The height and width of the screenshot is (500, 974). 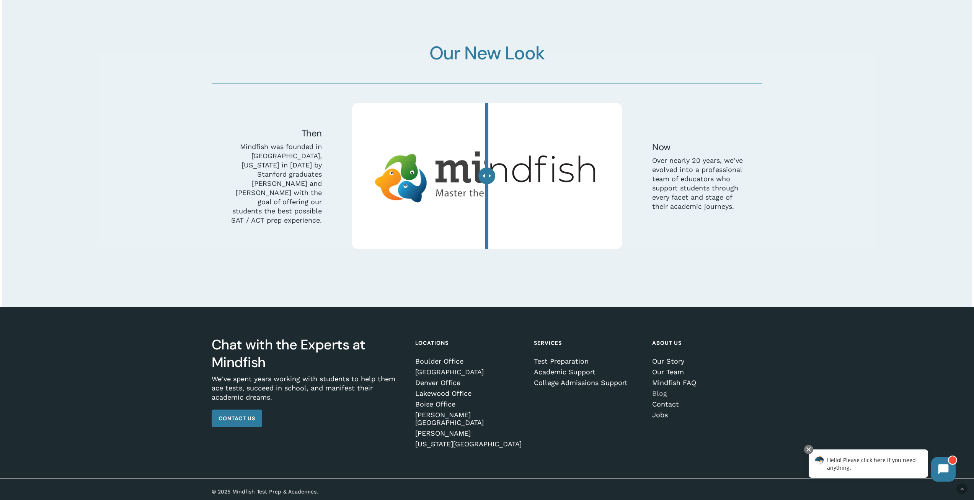 What do you see at coordinates (237, 418) in the screenshot?
I see `a: Contact Us` at bounding box center [237, 418].